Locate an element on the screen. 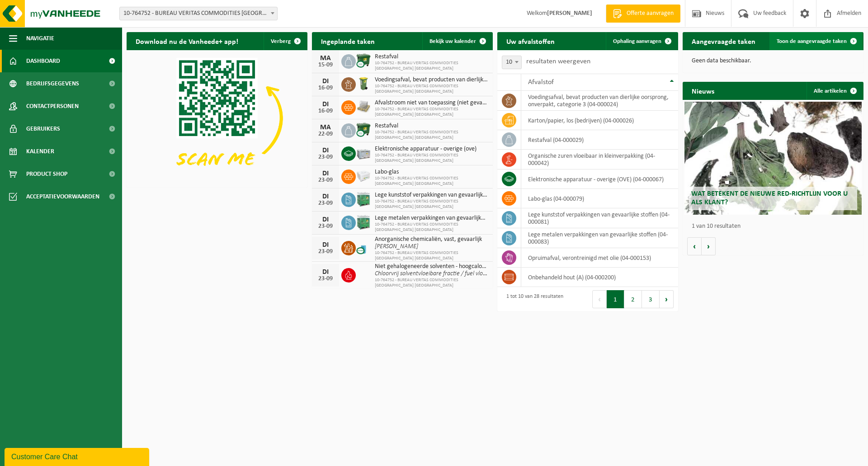  span: Lege metalen verpakkingen van gevaarlijke stoffen is located at coordinates (431, 218).